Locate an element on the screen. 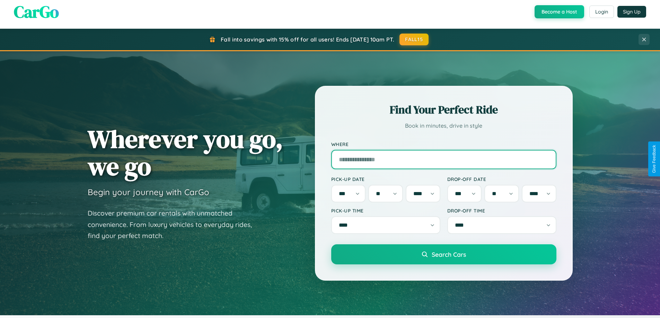 The image size is (660, 318). label: Where is located at coordinates (444, 144).